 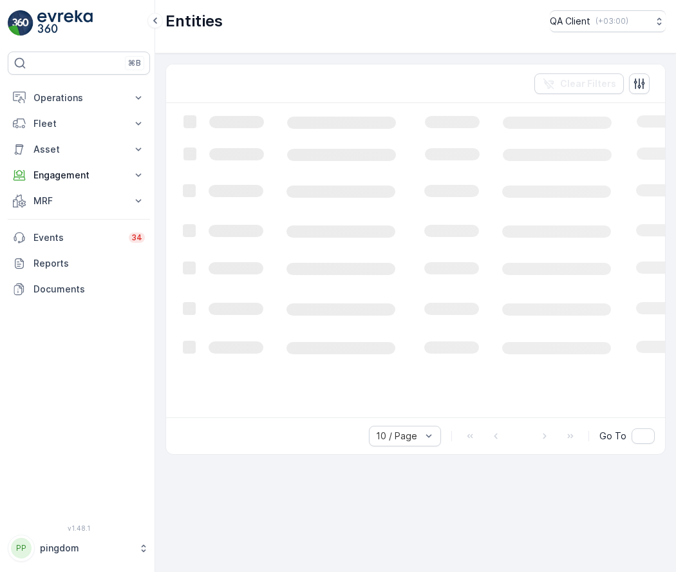 I want to click on button: Fleet, so click(x=79, y=124).